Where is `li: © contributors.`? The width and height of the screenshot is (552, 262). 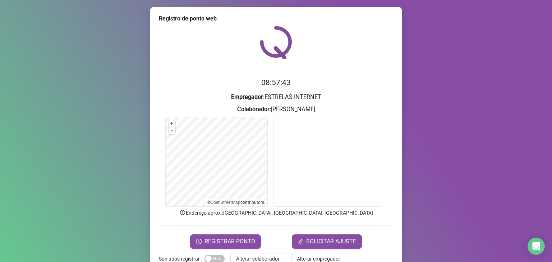 li: © contributors. is located at coordinates (236, 203).